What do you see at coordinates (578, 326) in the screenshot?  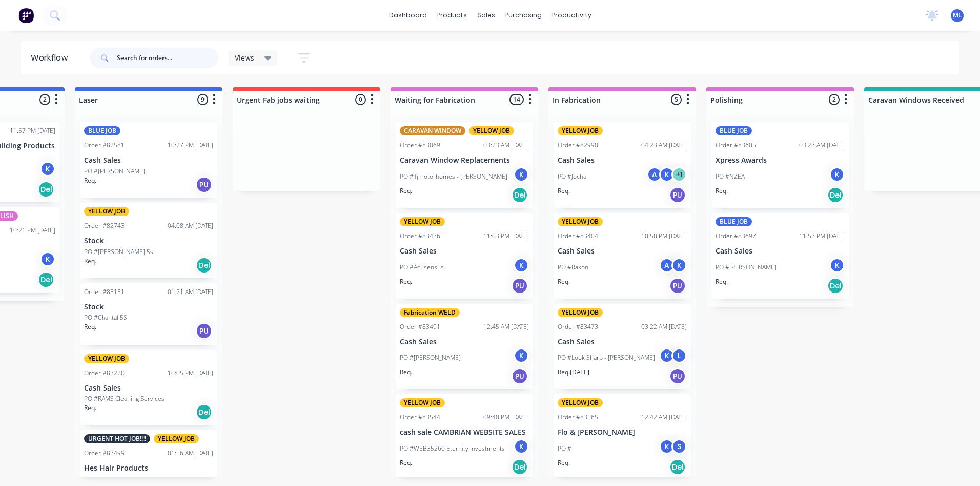 I see `div: Order #83473` at bounding box center [578, 326].